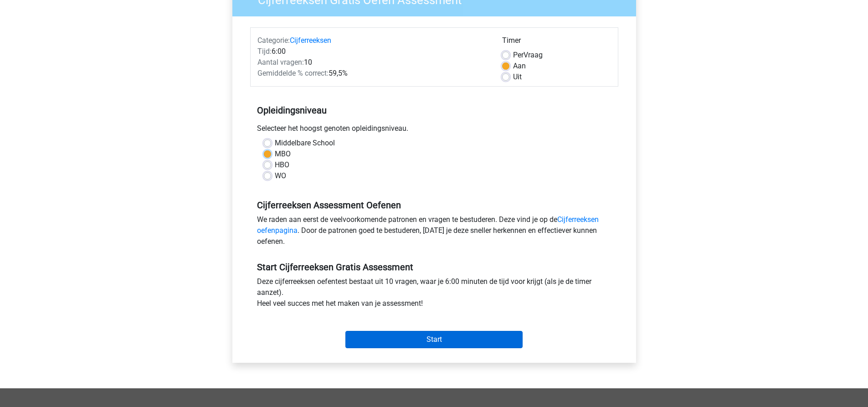  What do you see at coordinates (264, 51) in the screenshot?
I see `span: Tijd:` at bounding box center [264, 51].